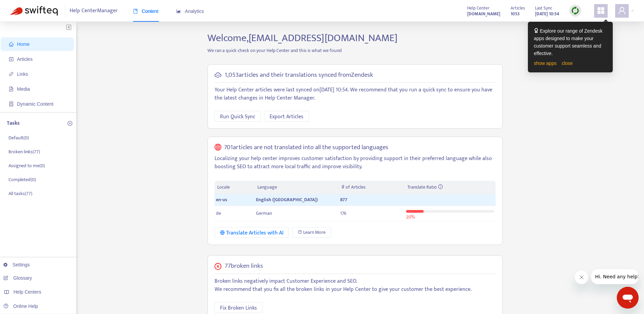  Describe the element at coordinates (601, 10) in the screenshot. I see `span: appstore` at that location.